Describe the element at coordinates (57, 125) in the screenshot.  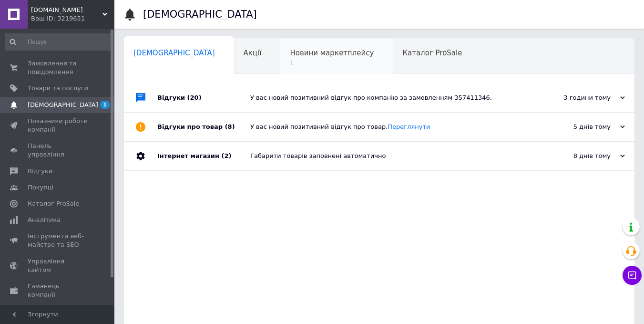
I see `span: Показники роботи компанії` at that location.